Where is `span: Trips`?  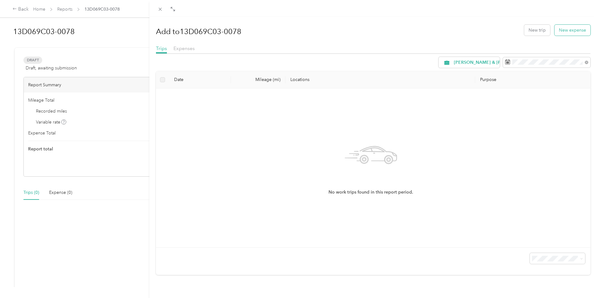 span: Trips is located at coordinates (161, 48).